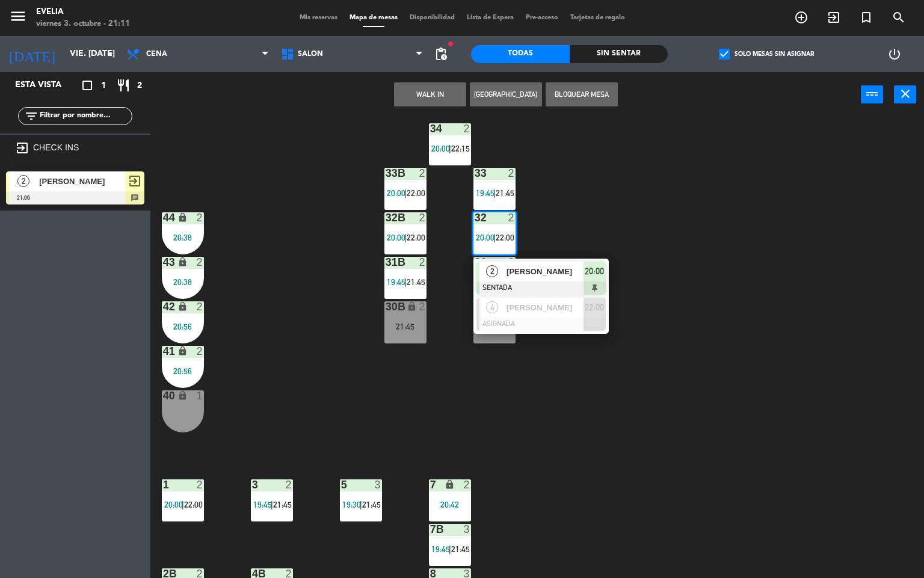 This screenshot has width=924, height=578. I want to click on span: Cena, so click(156, 54).